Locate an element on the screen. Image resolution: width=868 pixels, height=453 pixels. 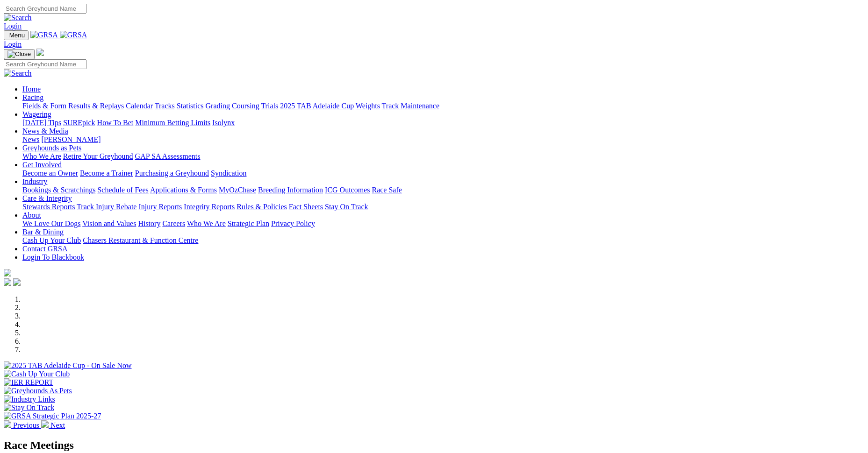
a: 2025 TAB Adelaide Cup is located at coordinates (317, 105).